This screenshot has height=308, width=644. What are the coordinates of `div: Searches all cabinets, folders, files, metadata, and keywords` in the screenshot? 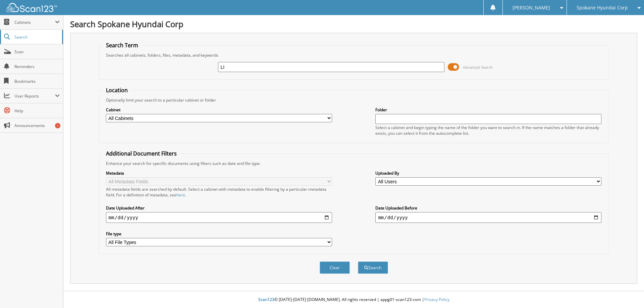 It's located at (354, 55).